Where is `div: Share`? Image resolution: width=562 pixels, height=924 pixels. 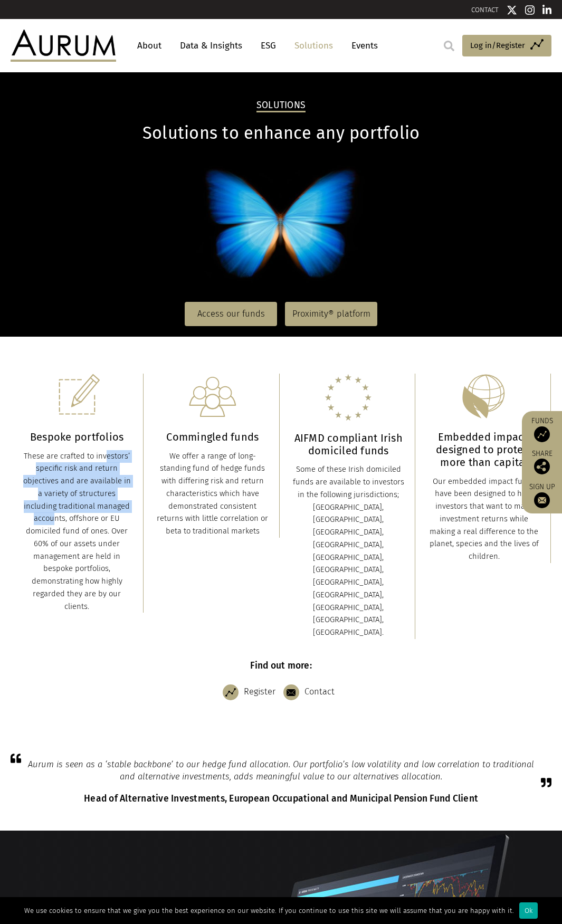
div: Share is located at coordinates (542, 462).